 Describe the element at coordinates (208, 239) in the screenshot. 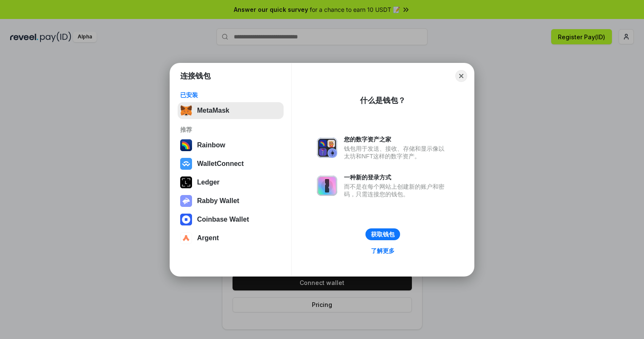

I see `div: Argent` at that location.